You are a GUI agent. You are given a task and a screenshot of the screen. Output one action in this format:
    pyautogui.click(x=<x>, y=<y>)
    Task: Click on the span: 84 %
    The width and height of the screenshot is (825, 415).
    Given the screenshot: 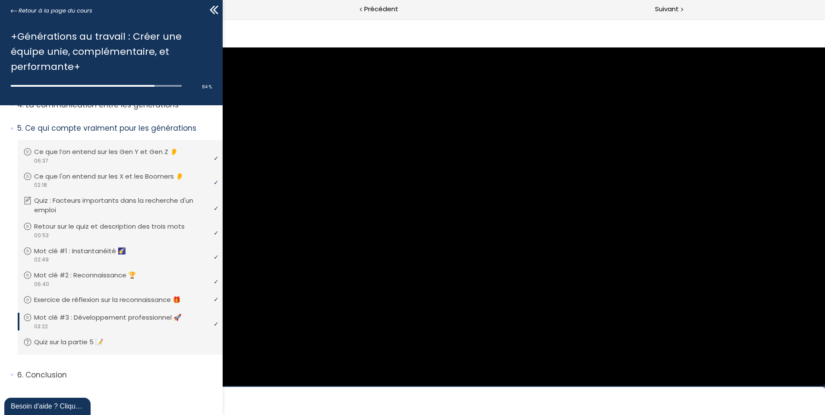 What is the action you would take?
    pyautogui.click(x=207, y=87)
    